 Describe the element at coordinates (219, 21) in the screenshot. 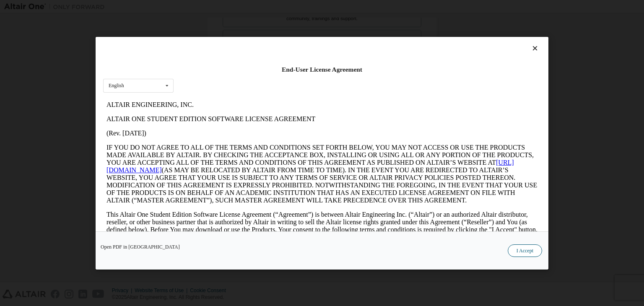

I see `p: ALTAIR ONE STUDENT EDITION SOFTWARE LICENSE AGREEMENT` at that location.